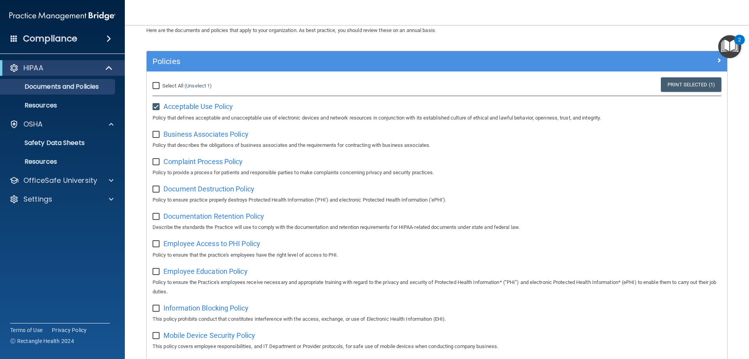 The image size is (749, 359). Describe the element at coordinates (173, 85) in the screenshot. I see `span: Select All` at that location.